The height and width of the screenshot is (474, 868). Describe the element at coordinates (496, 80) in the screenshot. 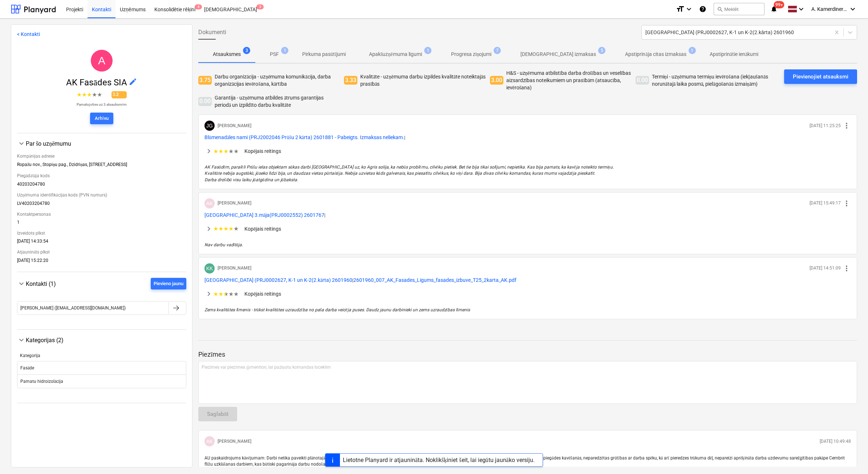

I see `span: 3.00` at that location.